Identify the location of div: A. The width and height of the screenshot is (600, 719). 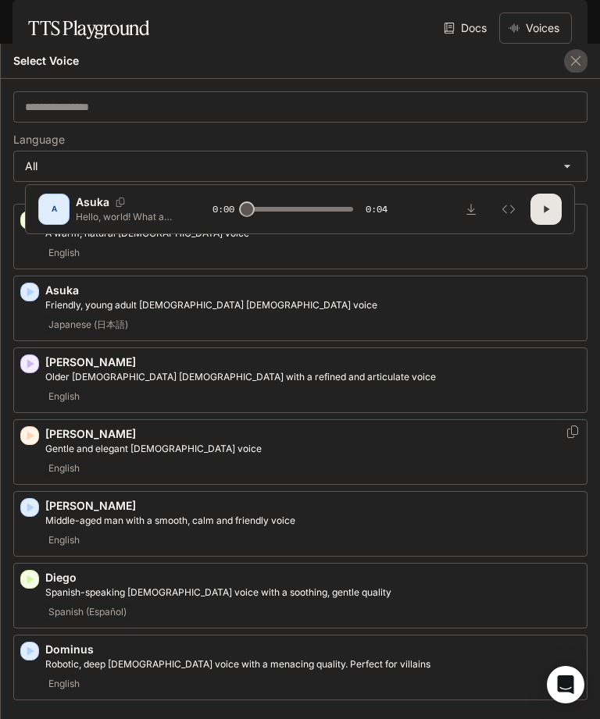
(54, 209).